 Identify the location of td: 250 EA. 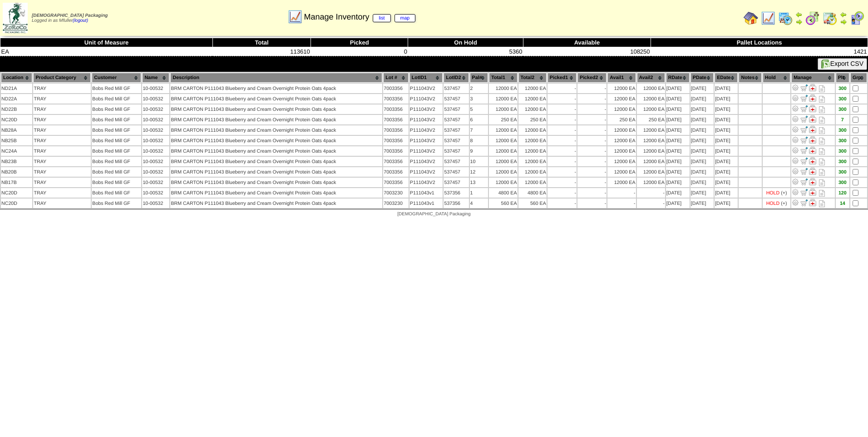
(503, 119).